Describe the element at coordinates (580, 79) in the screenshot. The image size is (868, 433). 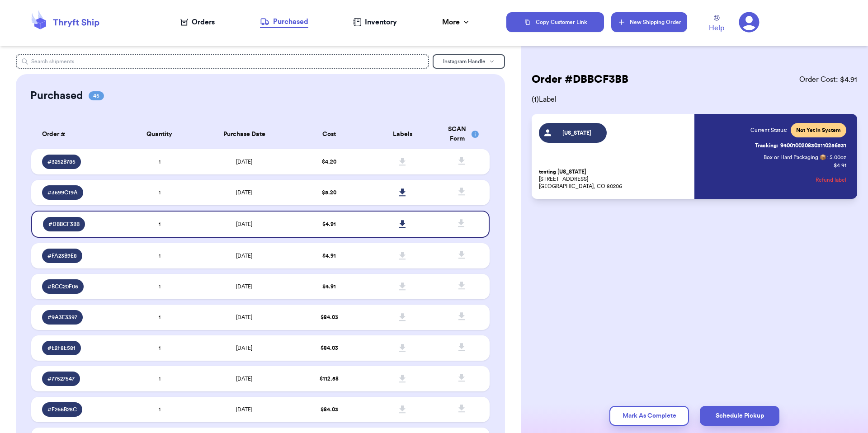
I see `h2: Order # DBBCF3BB` at that location.